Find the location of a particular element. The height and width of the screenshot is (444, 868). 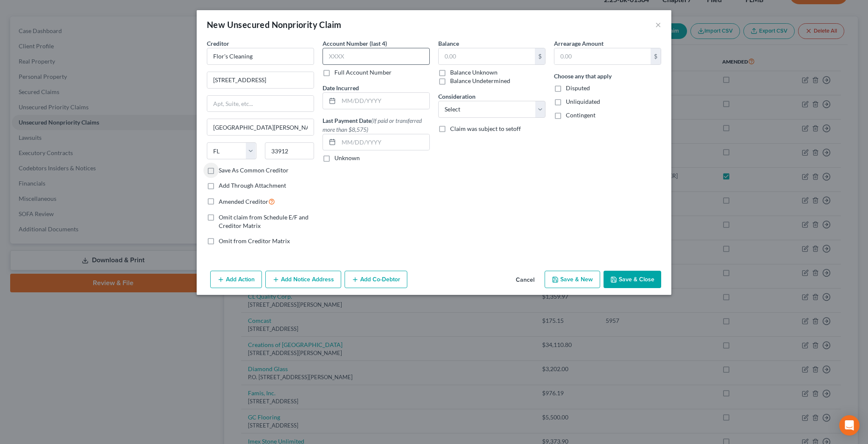

label: Balance Undetermined is located at coordinates (480, 81).